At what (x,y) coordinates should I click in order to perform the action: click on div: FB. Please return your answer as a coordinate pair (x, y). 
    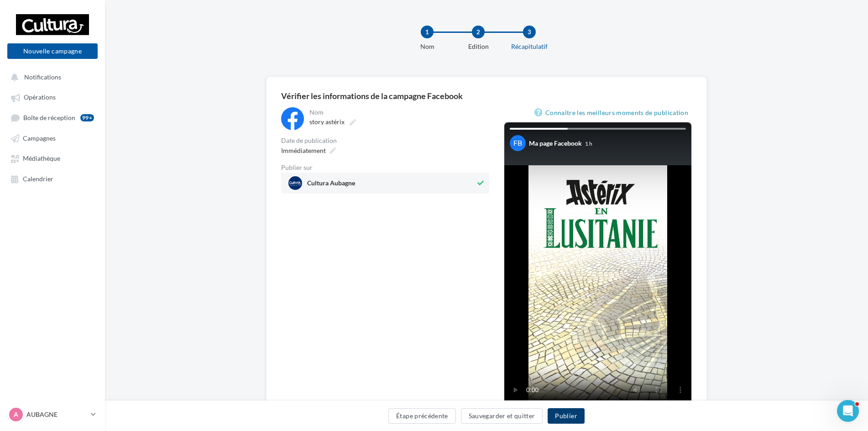
    Looking at the image, I should click on (518, 143).